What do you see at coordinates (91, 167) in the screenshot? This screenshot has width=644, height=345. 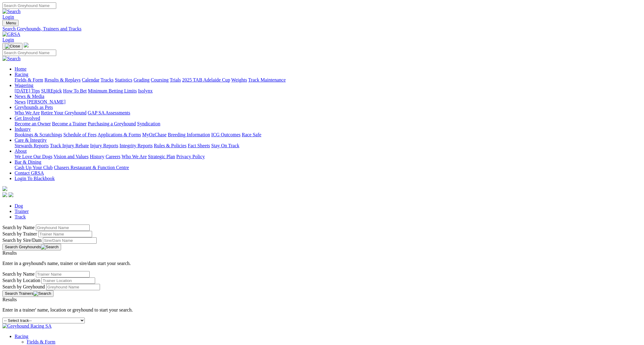 I see `a: Chasers Restaurant & Function Centre` at bounding box center [91, 167].